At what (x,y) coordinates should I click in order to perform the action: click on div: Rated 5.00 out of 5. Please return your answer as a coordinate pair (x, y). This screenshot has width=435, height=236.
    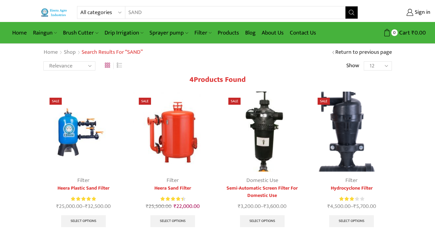
    Looking at the image, I should click on (83, 199).